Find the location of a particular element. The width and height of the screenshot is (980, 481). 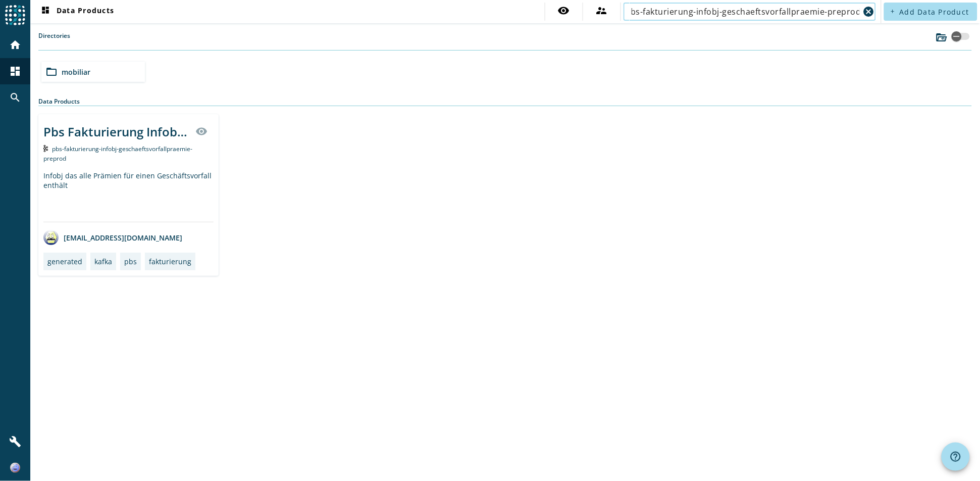

span: Add Data Product is located at coordinates (934, 12).